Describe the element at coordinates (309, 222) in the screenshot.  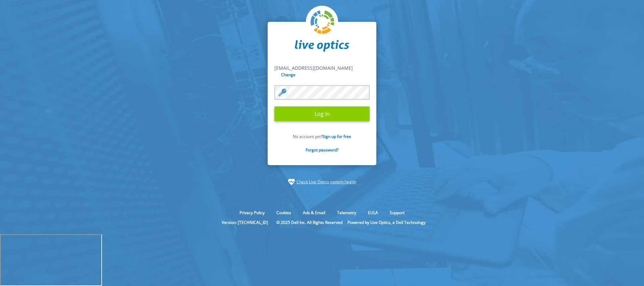
I see `li: © 2025 Dell Inc. All Rights Reserved` at that location.